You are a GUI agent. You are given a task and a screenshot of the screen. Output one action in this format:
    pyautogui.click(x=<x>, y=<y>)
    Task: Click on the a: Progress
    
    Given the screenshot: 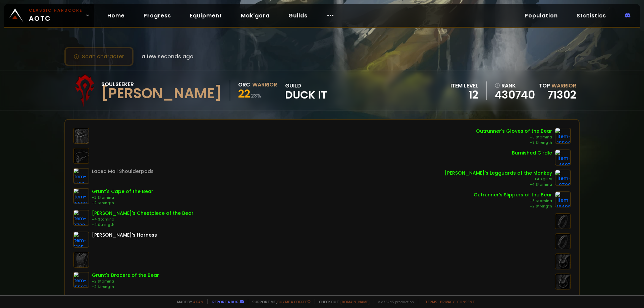 What is the action you would take?
    pyautogui.click(x=157, y=16)
    